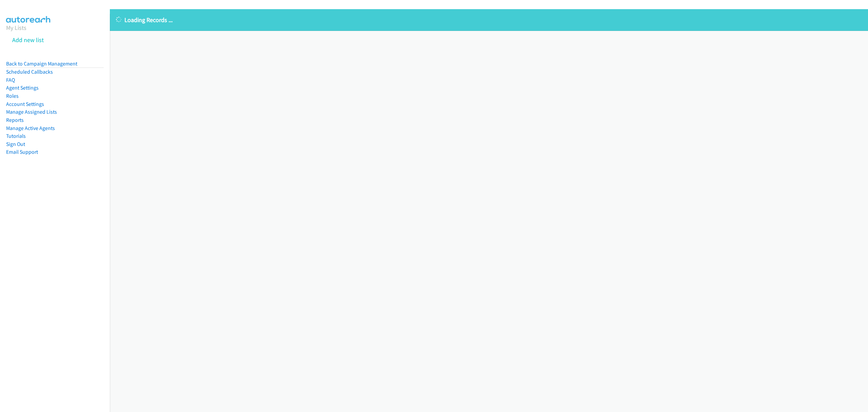 The width and height of the screenshot is (868, 412). What do you see at coordinates (12, 96) in the screenshot?
I see `a: Roles` at bounding box center [12, 96].